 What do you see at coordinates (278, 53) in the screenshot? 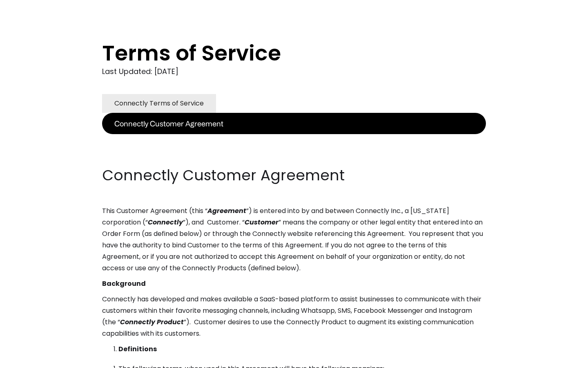
I see `h1: Terms of Service` at bounding box center [278, 53].